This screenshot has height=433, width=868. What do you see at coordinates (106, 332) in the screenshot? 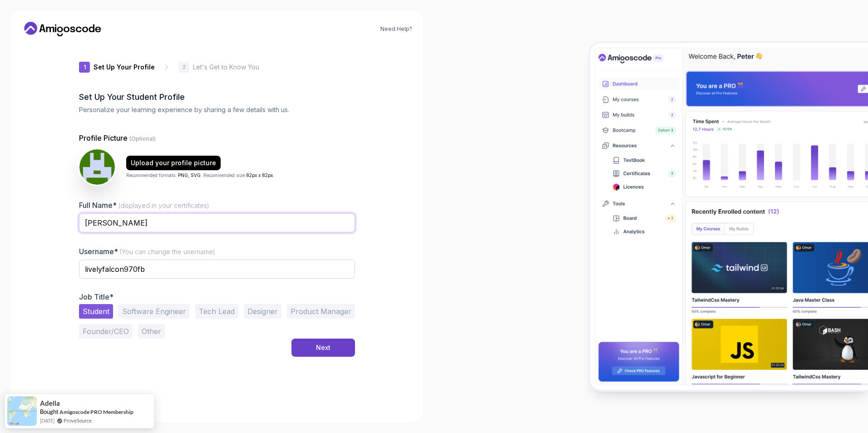
I see `button: Founder/CEO` at bounding box center [106, 332].